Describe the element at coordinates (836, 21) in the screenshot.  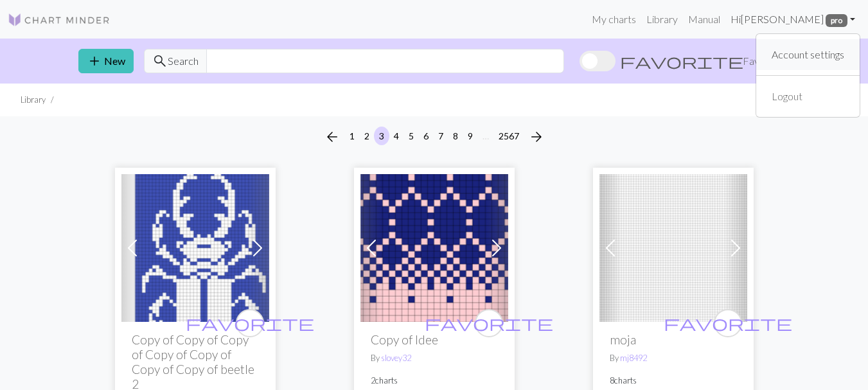
I see `span: pro` at that location.